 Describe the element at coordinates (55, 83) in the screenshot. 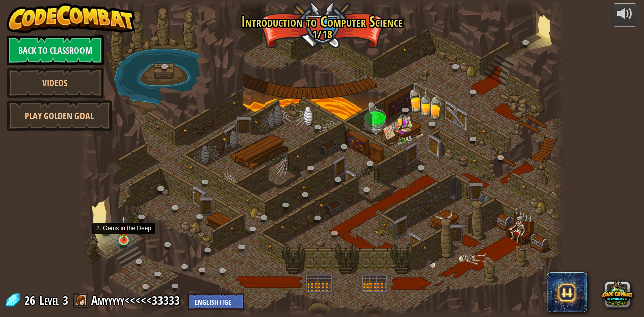

I see `a: Videos` at that location.